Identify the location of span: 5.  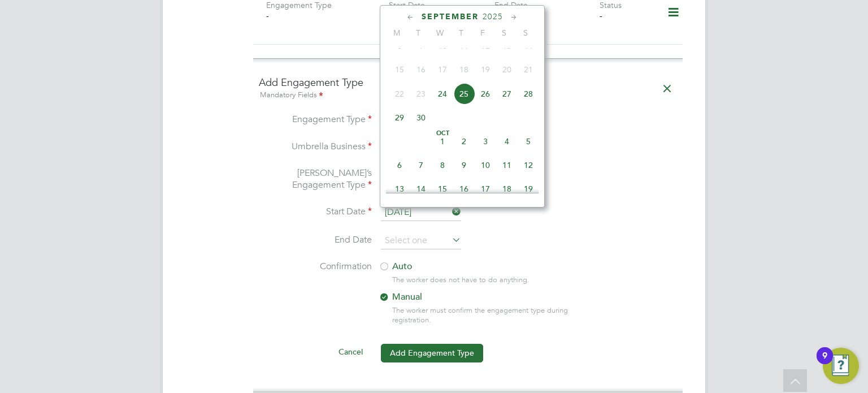
(528, 141).